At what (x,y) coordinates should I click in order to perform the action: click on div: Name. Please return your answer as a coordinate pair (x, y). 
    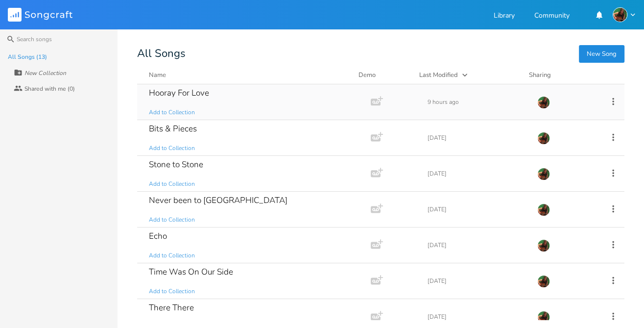
    Looking at the image, I should click on (157, 75).